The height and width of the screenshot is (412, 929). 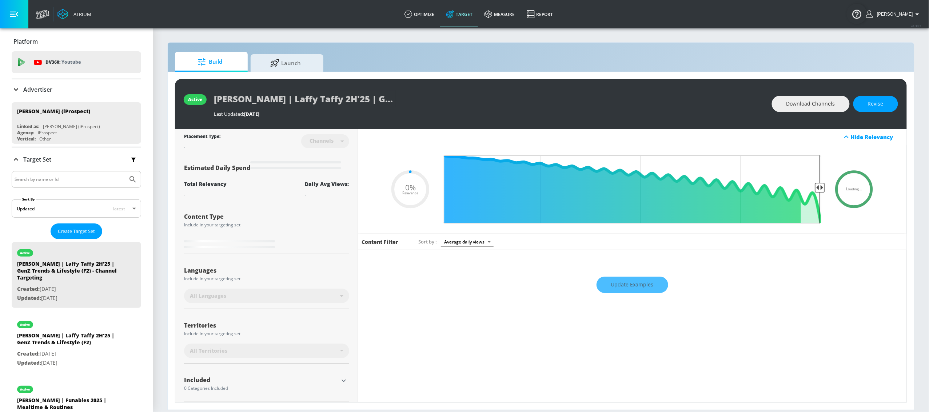 What do you see at coordinates (380, 242) in the screenshot?
I see `h6: Content Filter` at bounding box center [380, 242].